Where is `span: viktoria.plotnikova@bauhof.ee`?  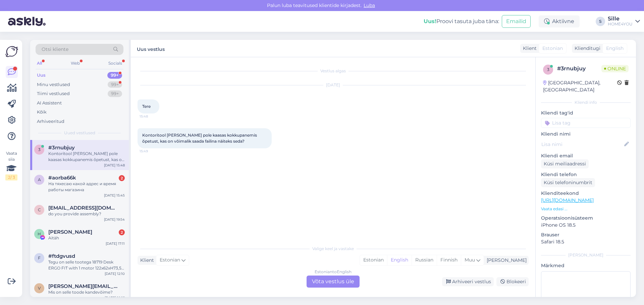
span: viktoria.plotnikova@bauhof.ee is located at coordinates (83, 286).